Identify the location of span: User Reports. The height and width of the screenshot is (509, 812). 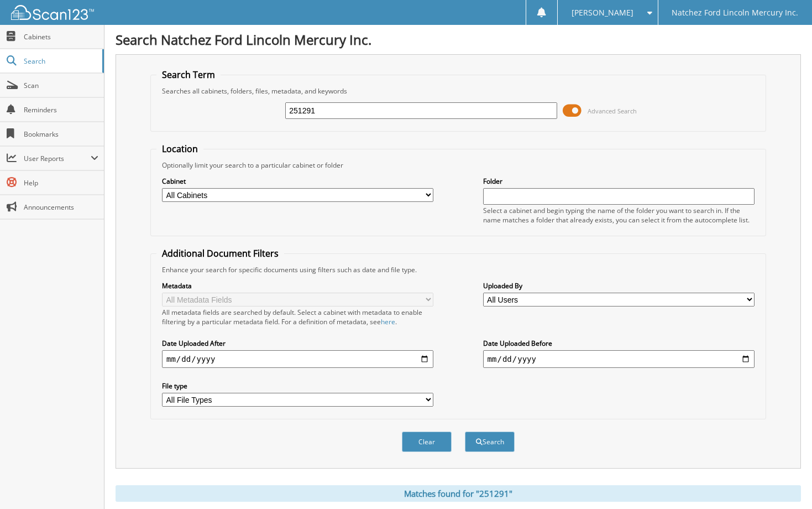
(57, 158).